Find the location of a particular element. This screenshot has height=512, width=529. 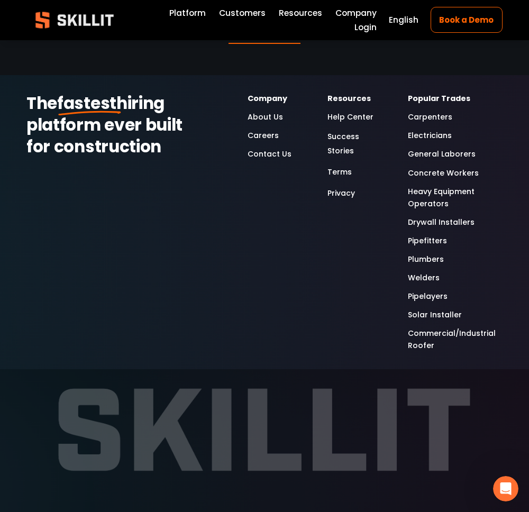

a: Login is located at coordinates (365, 27).